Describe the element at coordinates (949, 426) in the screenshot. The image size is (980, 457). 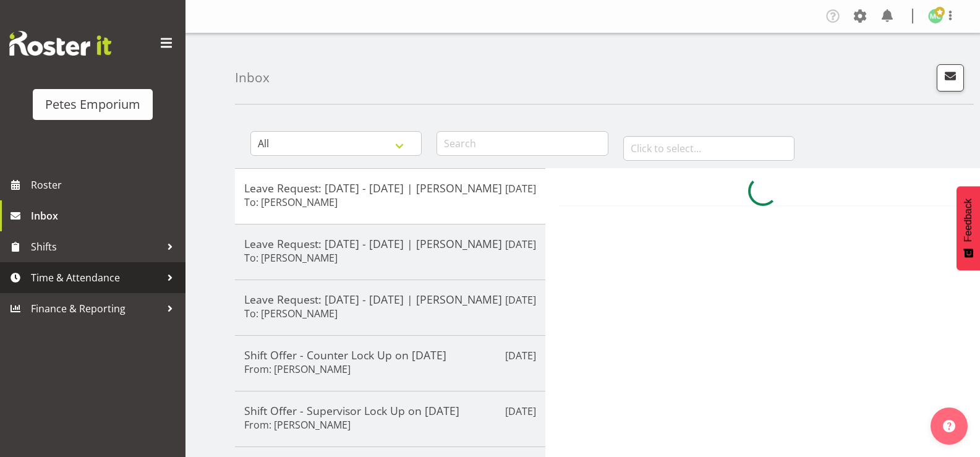
I see `img: help-xxl-2.png` at that location.